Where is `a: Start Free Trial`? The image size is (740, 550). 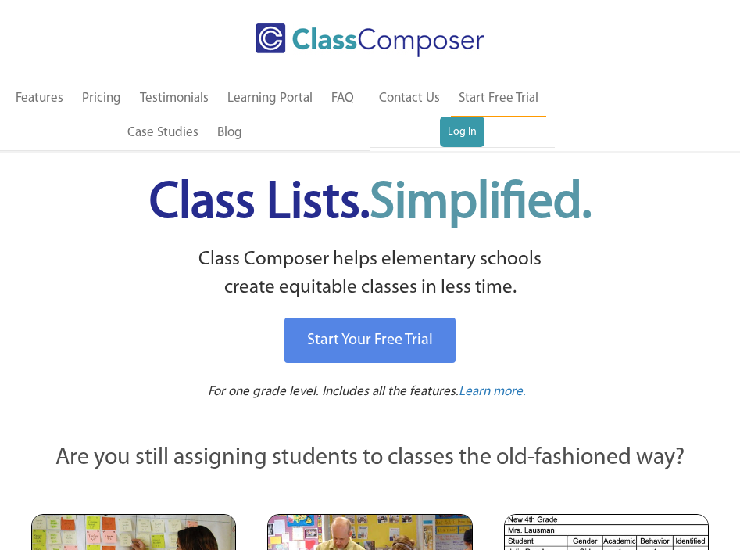 a: Start Free Trial is located at coordinates (499, 99).